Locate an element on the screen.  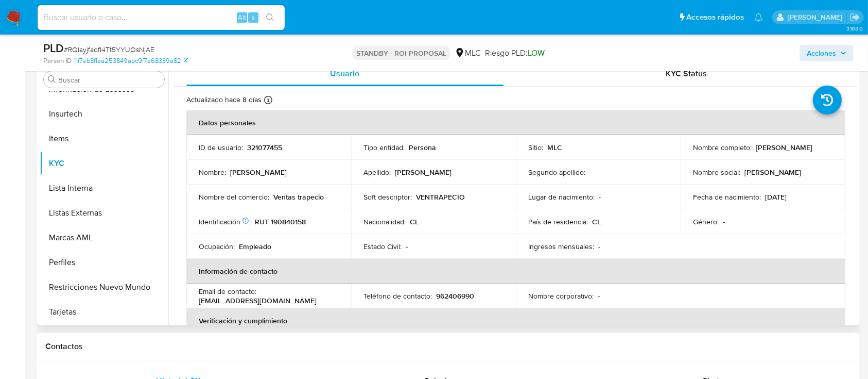
p: STANDBY - ROI PROPOSAL is located at coordinates (401, 53).